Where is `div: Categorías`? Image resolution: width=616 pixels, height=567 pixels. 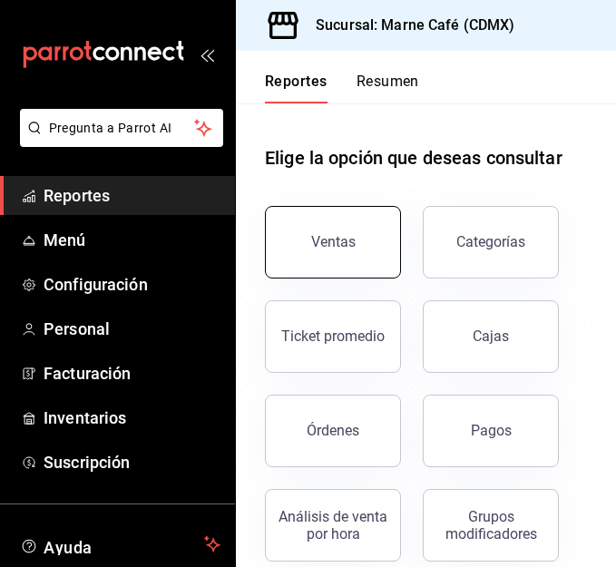
div: Categorías is located at coordinates (491, 241).